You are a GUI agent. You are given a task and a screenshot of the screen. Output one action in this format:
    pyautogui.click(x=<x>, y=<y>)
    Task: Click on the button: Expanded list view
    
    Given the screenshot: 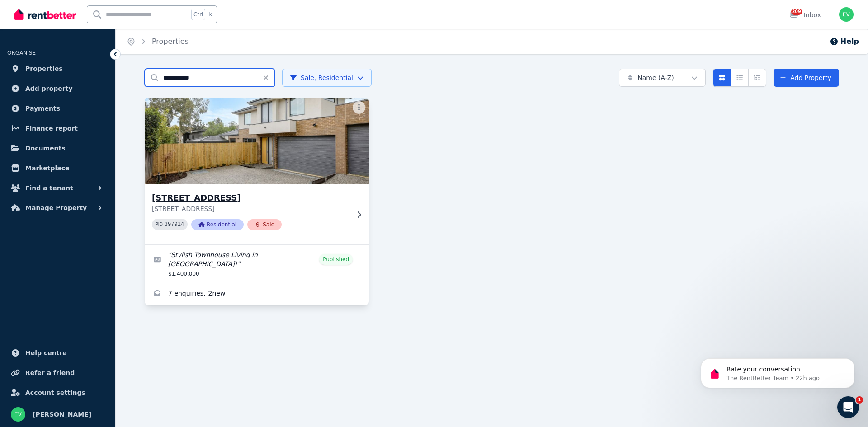 What is the action you would take?
    pyautogui.click(x=757, y=78)
    